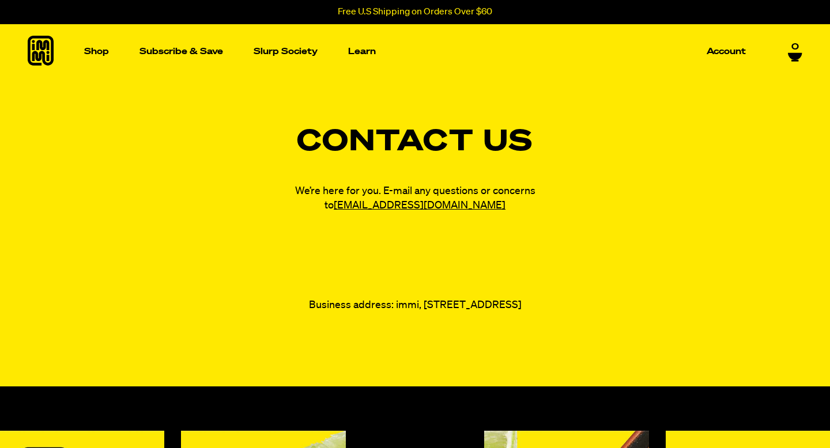 The height and width of the screenshot is (448, 830). I want to click on a: Shop, so click(96, 51).